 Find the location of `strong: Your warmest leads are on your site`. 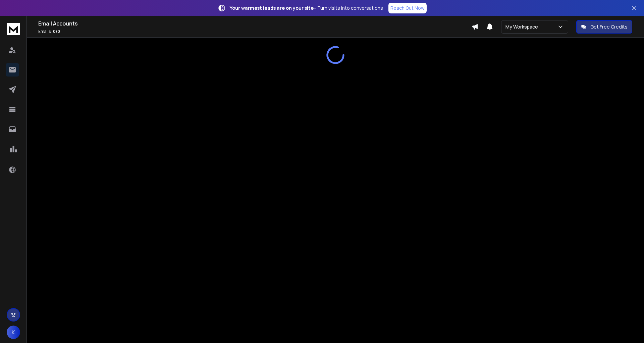

strong: Your warmest leads are on your site is located at coordinates (271, 8).